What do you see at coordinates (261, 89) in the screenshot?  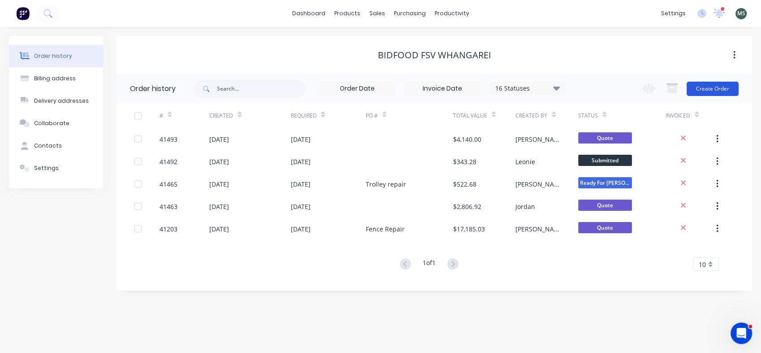 I see `input: Search...` at bounding box center [261, 89].